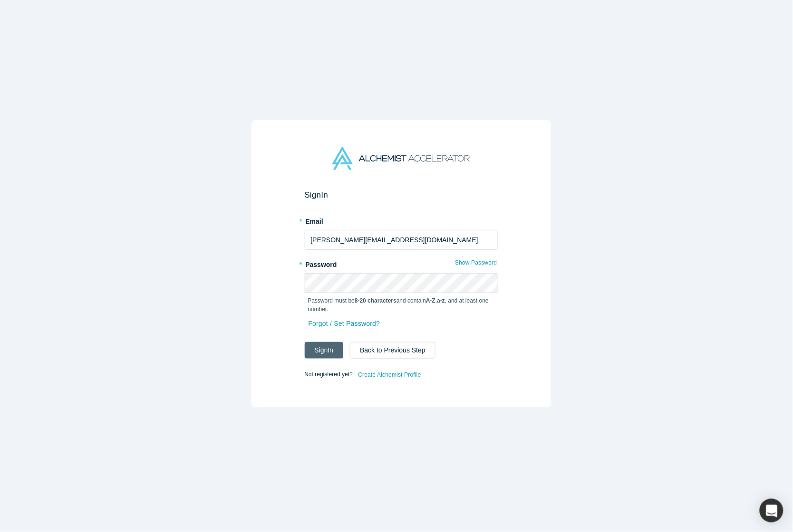 The image size is (793, 532). I want to click on button: SignIn, so click(324, 350).